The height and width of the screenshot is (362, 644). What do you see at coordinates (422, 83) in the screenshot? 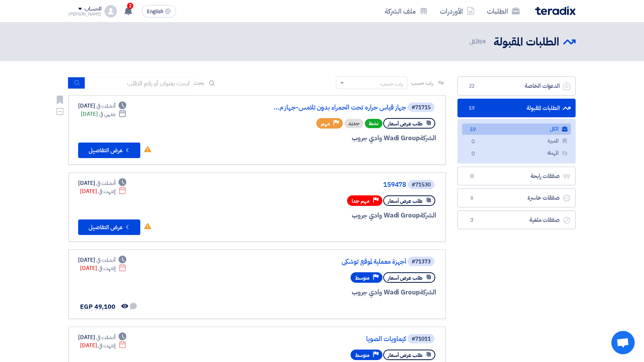
I see `span: رتب حسب` at bounding box center [422, 83].